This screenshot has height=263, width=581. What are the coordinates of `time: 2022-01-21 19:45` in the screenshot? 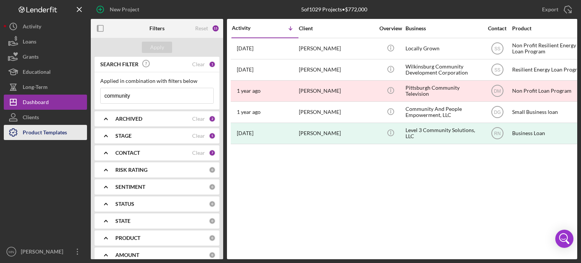 It's located at (245, 133).